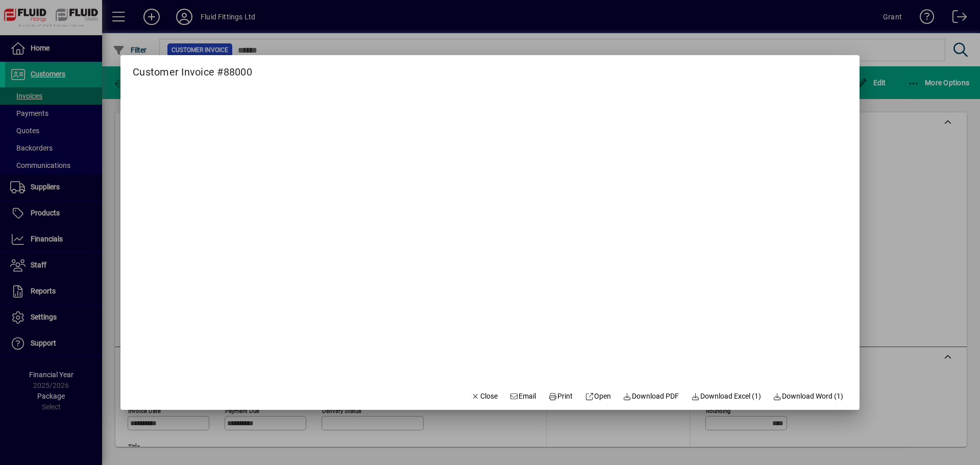  I want to click on span: Email, so click(523, 396).